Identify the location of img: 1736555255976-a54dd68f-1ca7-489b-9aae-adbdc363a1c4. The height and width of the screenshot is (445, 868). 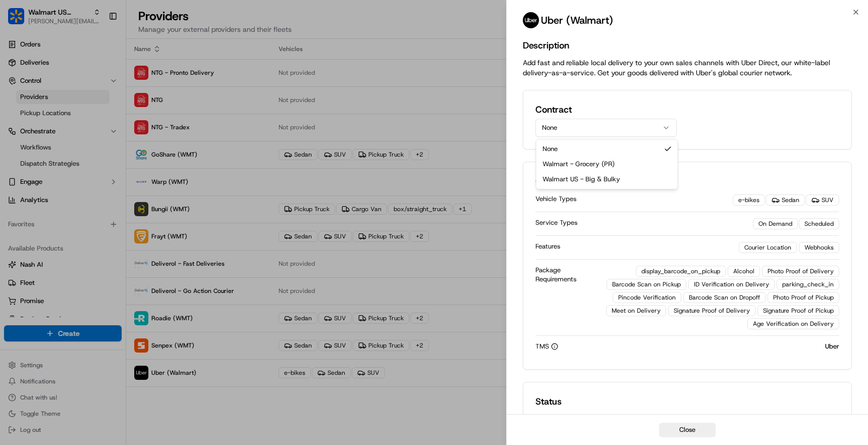
(19, 106).